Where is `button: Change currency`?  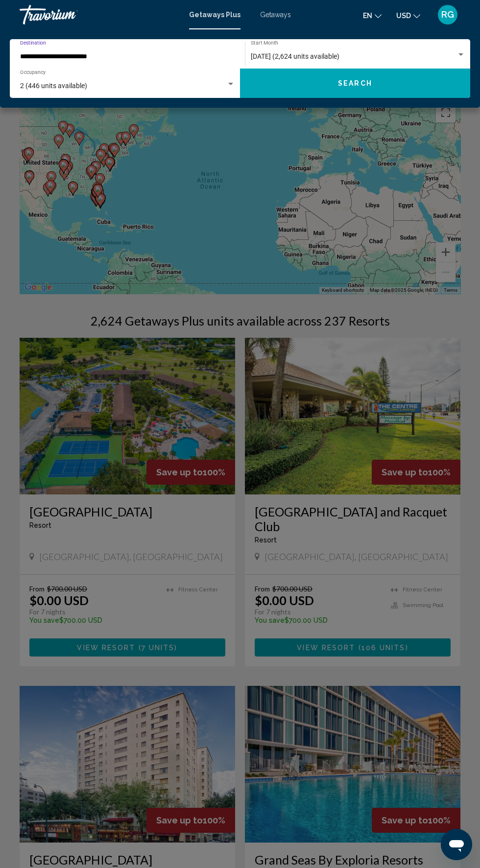
button: Change currency is located at coordinates (408, 15).